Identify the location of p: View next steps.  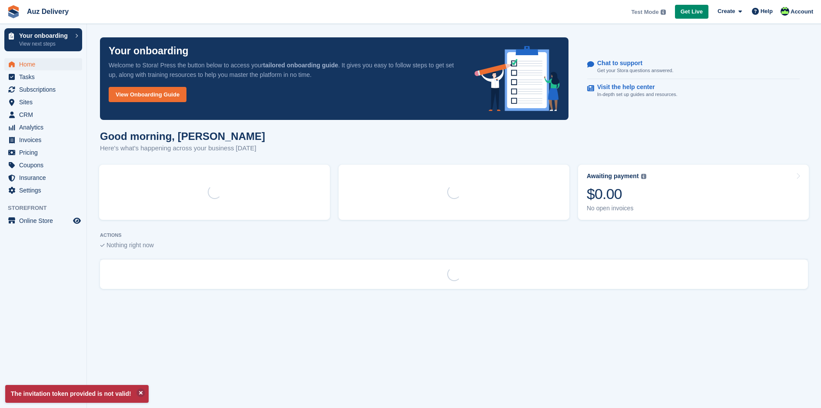
(45, 44).